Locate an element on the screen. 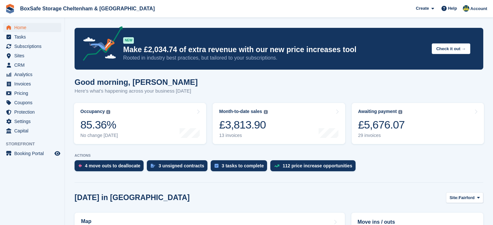 This screenshot has width=493, height=225. div: £3,813.90 is located at coordinates (243, 125).